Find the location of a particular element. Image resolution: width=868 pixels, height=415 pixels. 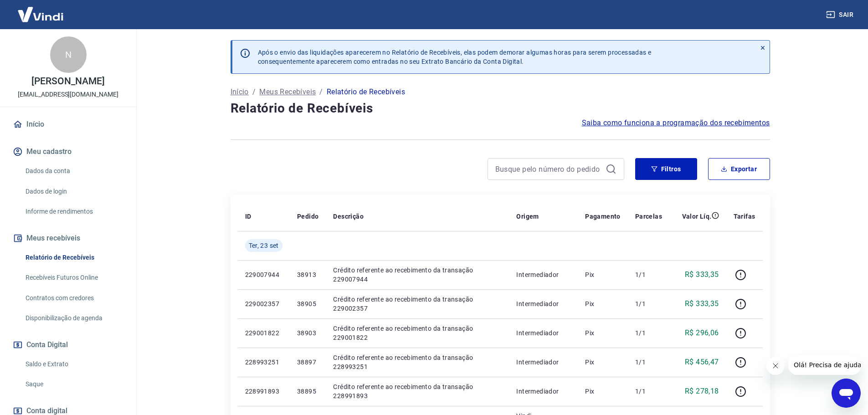

p: 229002357 is located at coordinates (264, 304).